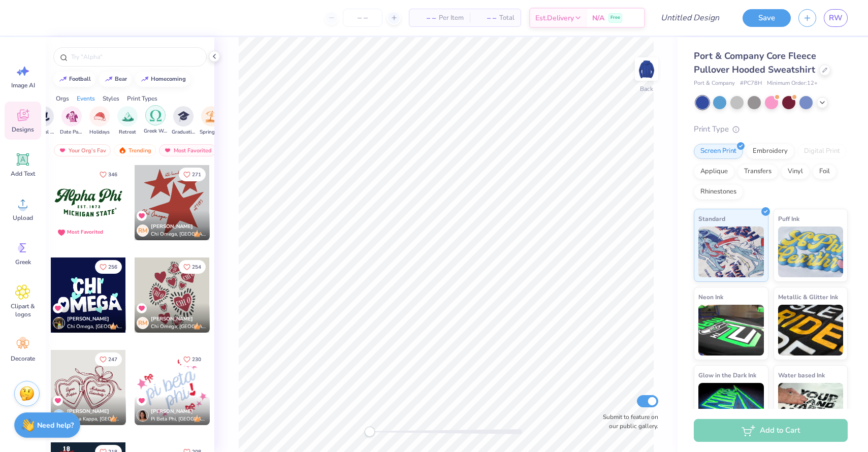  What do you see at coordinates (183, 121) in the screenshot?
I see `div: filter for Graduation` at bounding box center [183, 121].